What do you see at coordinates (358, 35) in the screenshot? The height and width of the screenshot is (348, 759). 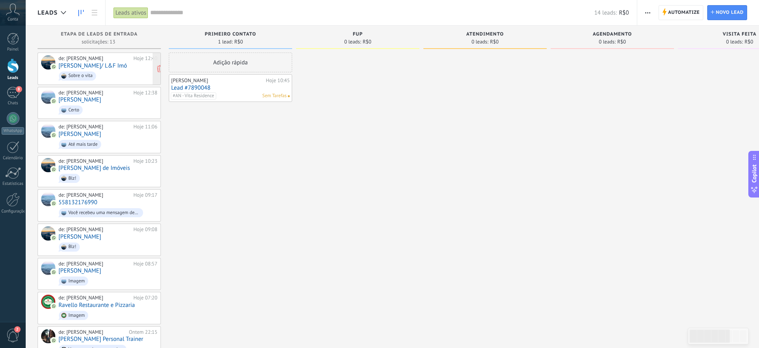 I see `div: FUP` at bounding box center [358, 35].